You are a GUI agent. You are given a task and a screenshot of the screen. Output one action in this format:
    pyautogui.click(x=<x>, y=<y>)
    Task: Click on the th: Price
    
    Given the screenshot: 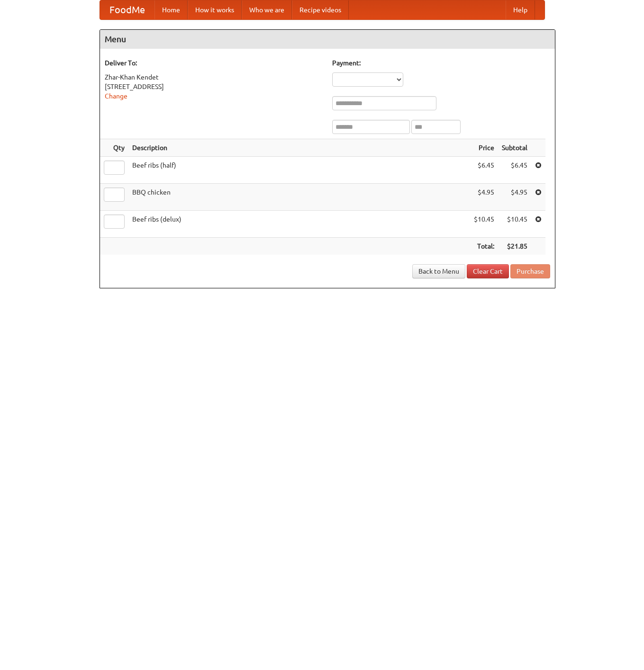 What is the action you would take?
    pyautogui.click(x=484, y=148)
    